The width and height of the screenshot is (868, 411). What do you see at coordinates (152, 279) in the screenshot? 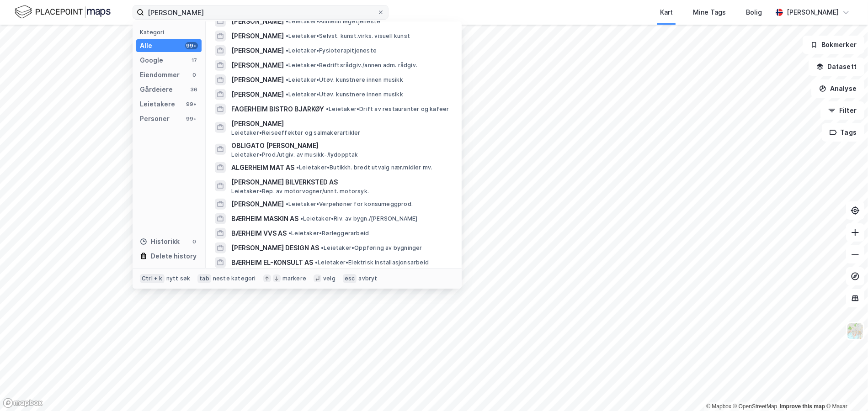
I see `div: Ctrl + k` at bounding box center [152, 279].